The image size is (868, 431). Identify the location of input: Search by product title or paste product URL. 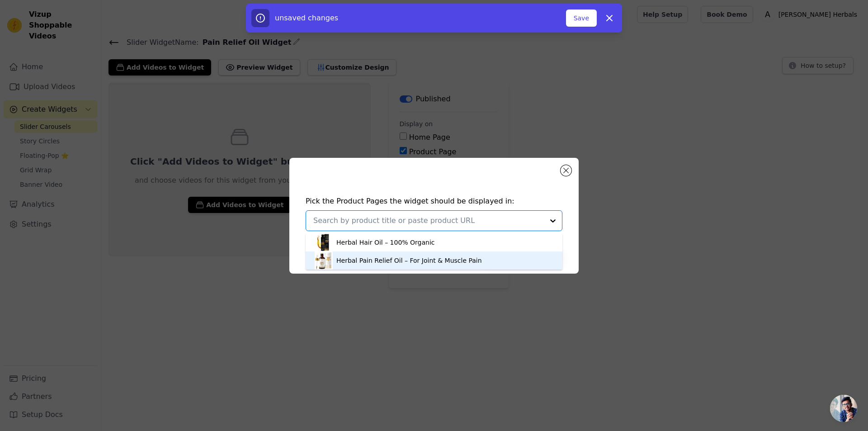
(429, 221).